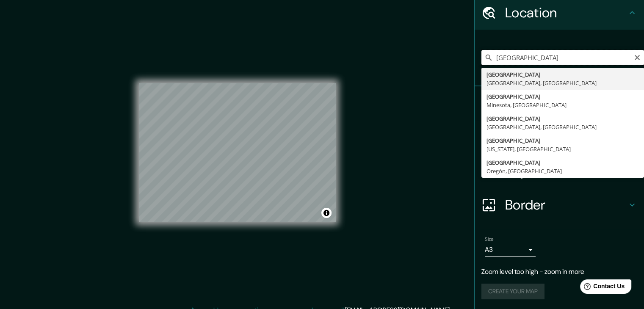 The image size is (644, 309). Describe the element at coordinates (510, 250) in the screenshot. I see `div: A3` at that location.